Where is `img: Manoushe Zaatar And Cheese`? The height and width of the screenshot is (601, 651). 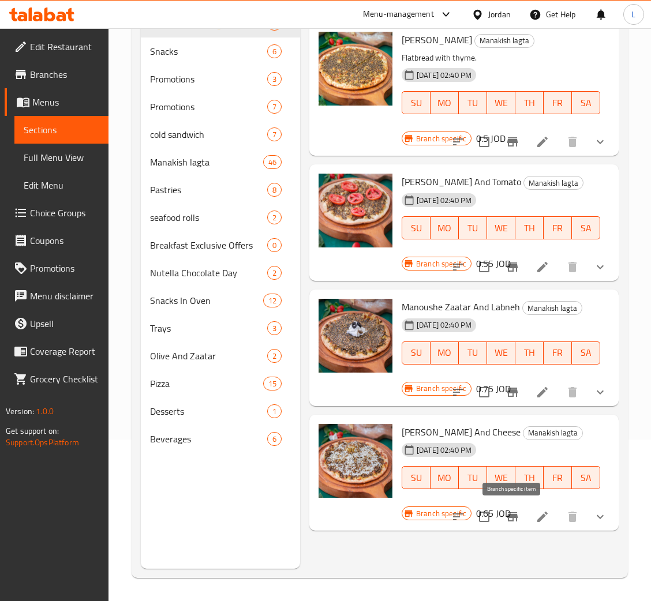
img: Manoushe Zaatar And Cheese is located at coordinates (355, 461).